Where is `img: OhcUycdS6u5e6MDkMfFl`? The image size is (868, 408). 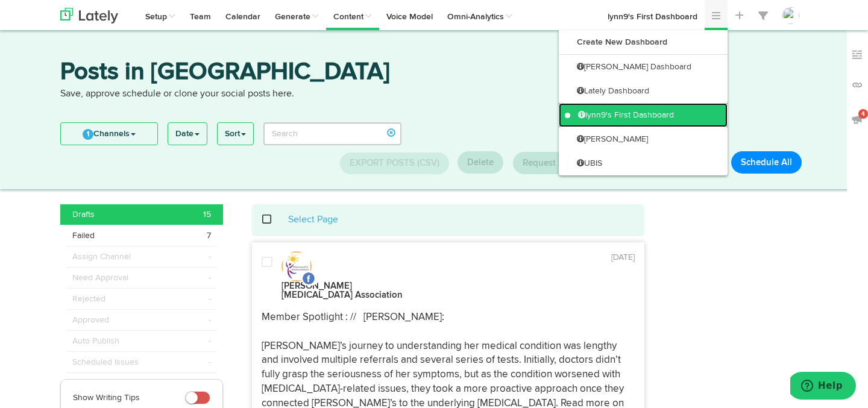 img: OhcUycdS6u5e6MDkMfFl is located at coordinates (791, 16).